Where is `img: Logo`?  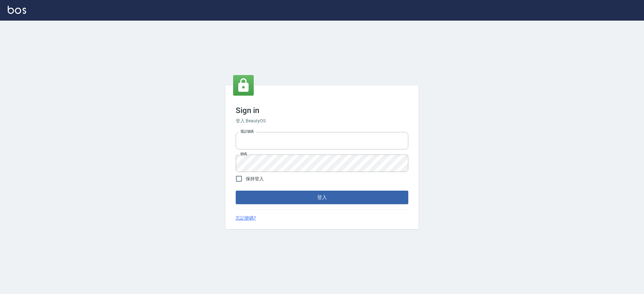 img: Logo is located at coordinates (17, 10).